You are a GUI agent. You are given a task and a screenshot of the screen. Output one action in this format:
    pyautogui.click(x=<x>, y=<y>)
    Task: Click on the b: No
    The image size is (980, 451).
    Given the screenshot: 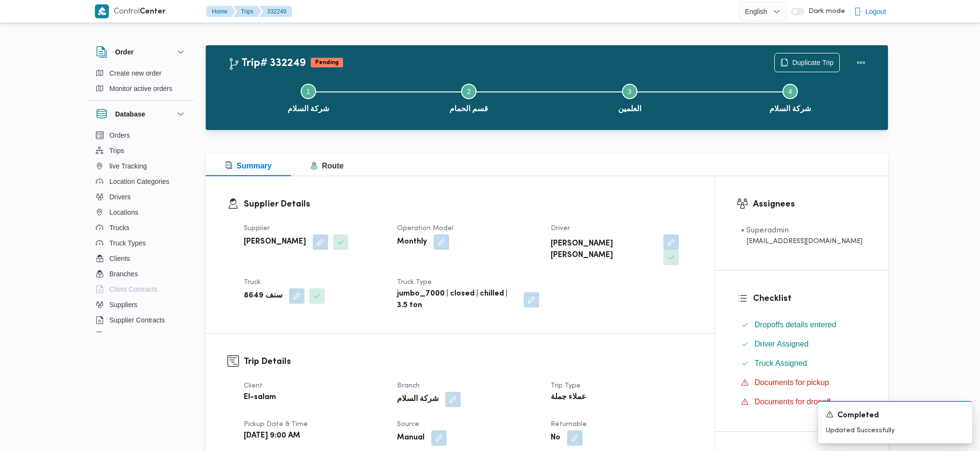 What is the action you would take?
    pyautogui.click(x=556, y=438)
    